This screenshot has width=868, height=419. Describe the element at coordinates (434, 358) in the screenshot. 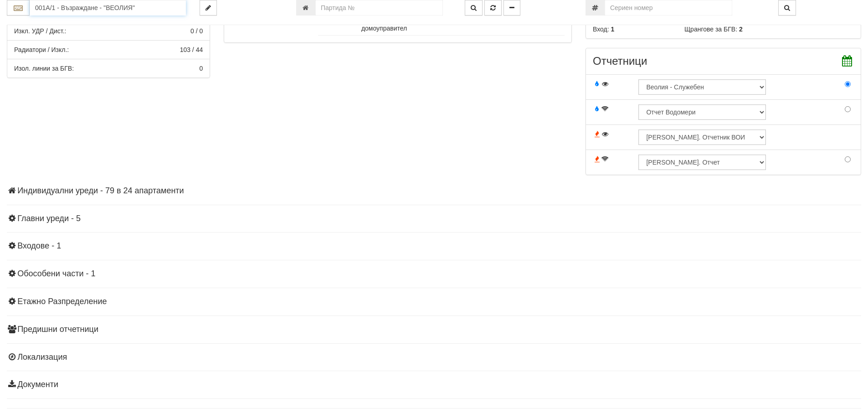

I see `h4: Локализация` at that location.